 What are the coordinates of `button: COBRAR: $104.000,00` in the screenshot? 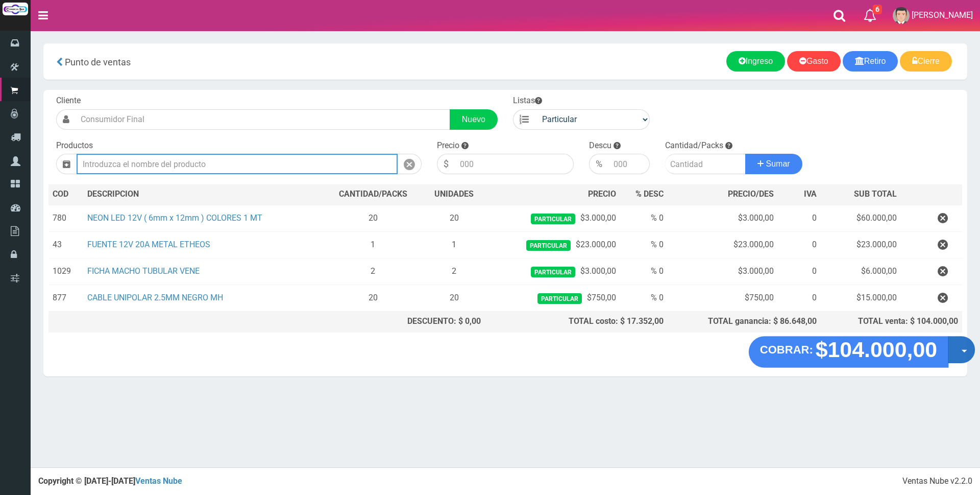 It's located at (848, 352).